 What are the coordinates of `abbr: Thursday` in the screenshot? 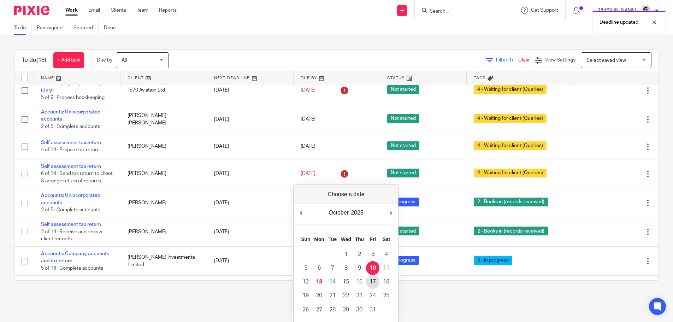 It's located at (360, 239).